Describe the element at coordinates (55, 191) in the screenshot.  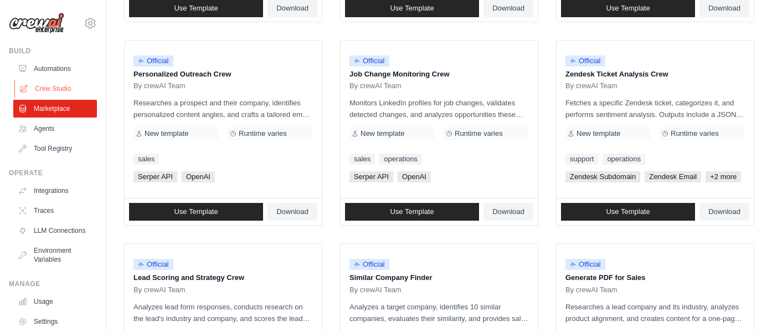
I see `a: Integrations` at that location.